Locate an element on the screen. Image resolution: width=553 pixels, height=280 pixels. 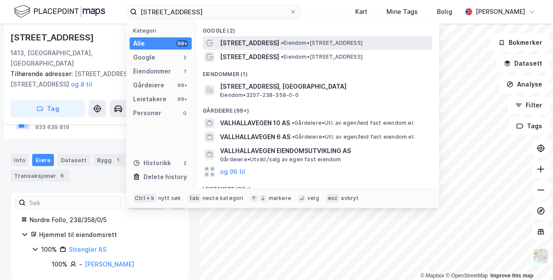
div: Eiere is located at coordinates (43, 160).